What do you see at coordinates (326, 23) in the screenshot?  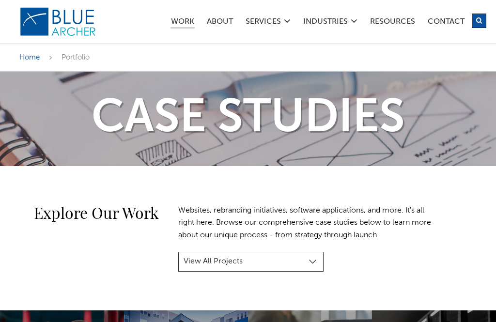 I see `a: Industries` at bounding box center [326, 23].